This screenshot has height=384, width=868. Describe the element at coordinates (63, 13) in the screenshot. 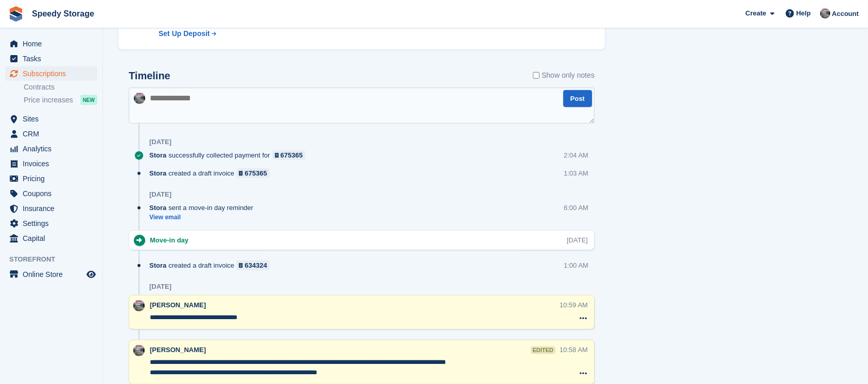

I see `a: Speedy Storage` at that location.